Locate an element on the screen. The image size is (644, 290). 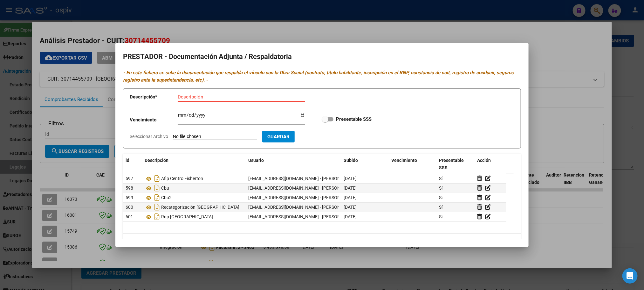
span: Usuario is located at coordinates (256, 160).